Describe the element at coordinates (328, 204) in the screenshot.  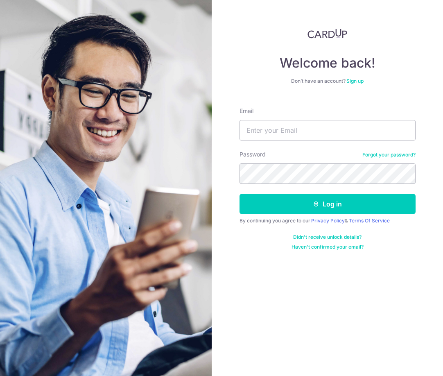
I see `button: Log in` at that location.